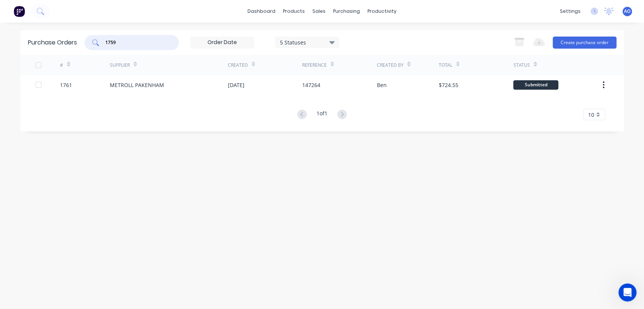 This screenshot has width=644, height=309. What do you see at coordinates (570, 11) in the screenshot?
I see `div: settings` at bounding box center [570, 11].